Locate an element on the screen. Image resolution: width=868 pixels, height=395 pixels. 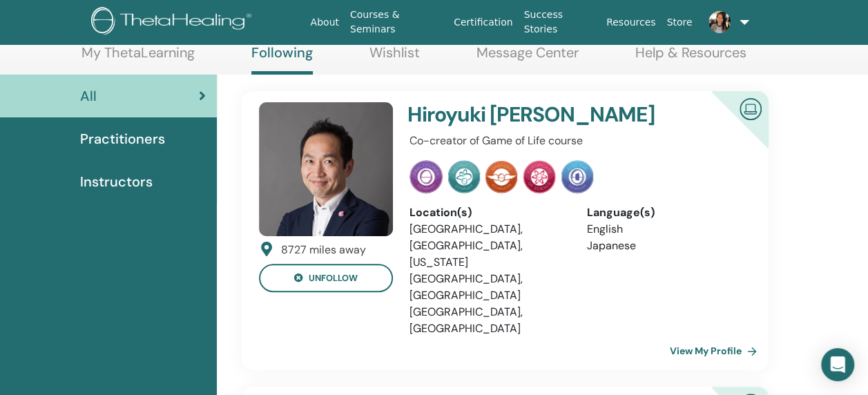
div: Location(s) is located at coordinates (488, 213).